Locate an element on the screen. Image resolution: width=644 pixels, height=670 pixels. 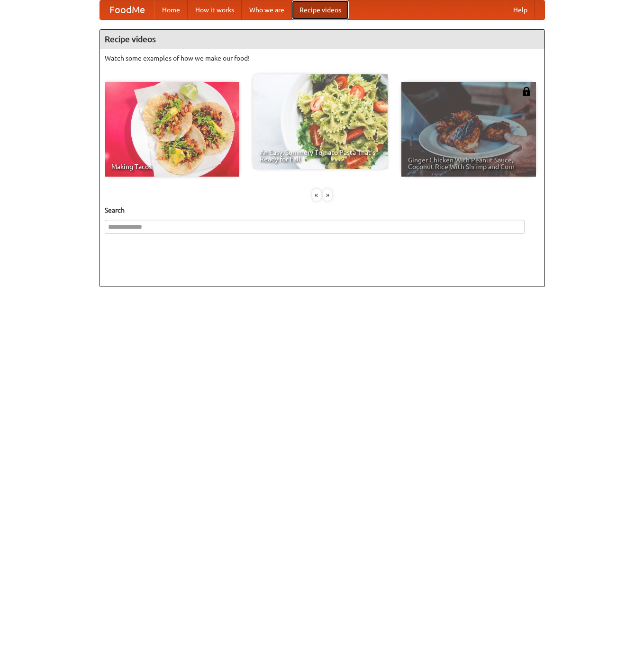
a: Home is located at coordinates (171, 10).